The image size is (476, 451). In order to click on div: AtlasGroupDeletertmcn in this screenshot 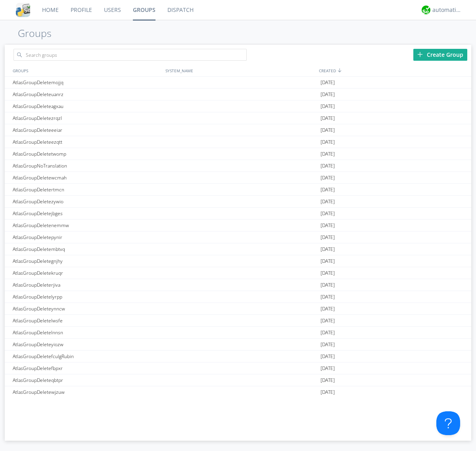, I will do `click(87, 189)`.